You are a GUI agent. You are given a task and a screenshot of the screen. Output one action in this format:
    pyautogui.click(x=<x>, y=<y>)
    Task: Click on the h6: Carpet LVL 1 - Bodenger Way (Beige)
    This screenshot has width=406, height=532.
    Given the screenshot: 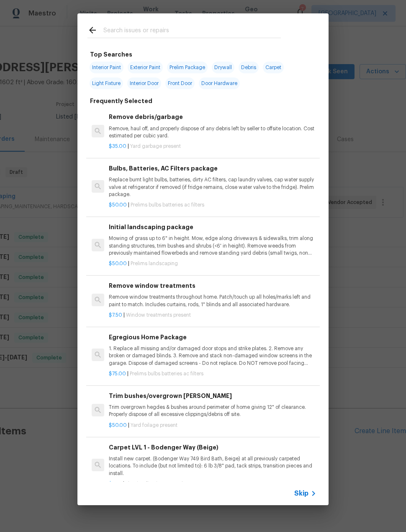 What is the action you would take?
    pyautogui.click(x=212, y=447)
    